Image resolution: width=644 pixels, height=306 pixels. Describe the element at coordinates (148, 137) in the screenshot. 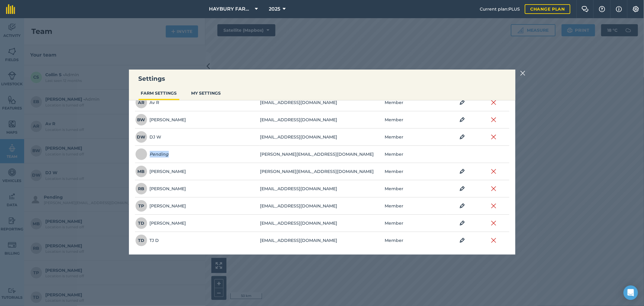

I see `div: DJ W` at that location.